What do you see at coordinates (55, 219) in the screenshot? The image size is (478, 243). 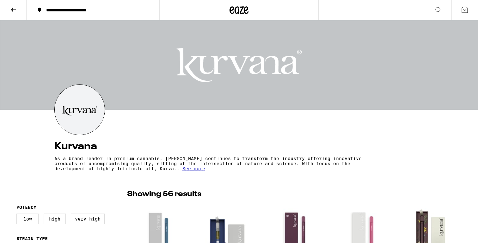 I see `label: High` at bounding box center [55, 219].